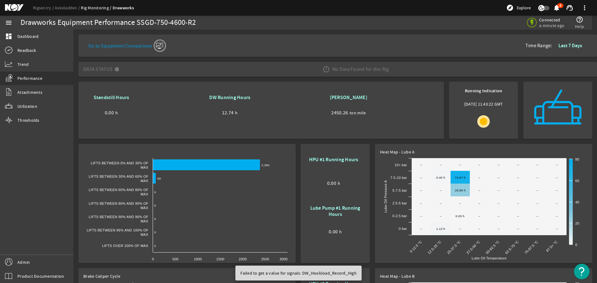  Describe the element at coordinates (435, 248) in the screenshot. I see `text: 12.5-25 °C` at that location.